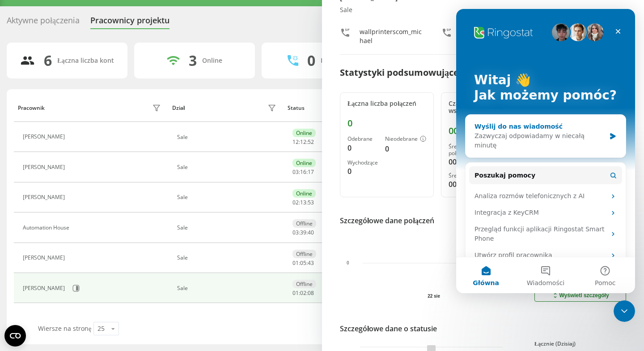 The image size is (644, 351). What do you see at coordinates (580, 295) in the screenshot?
I see `div: Wyświetl szczegóły` at bounding box center [580, 295].